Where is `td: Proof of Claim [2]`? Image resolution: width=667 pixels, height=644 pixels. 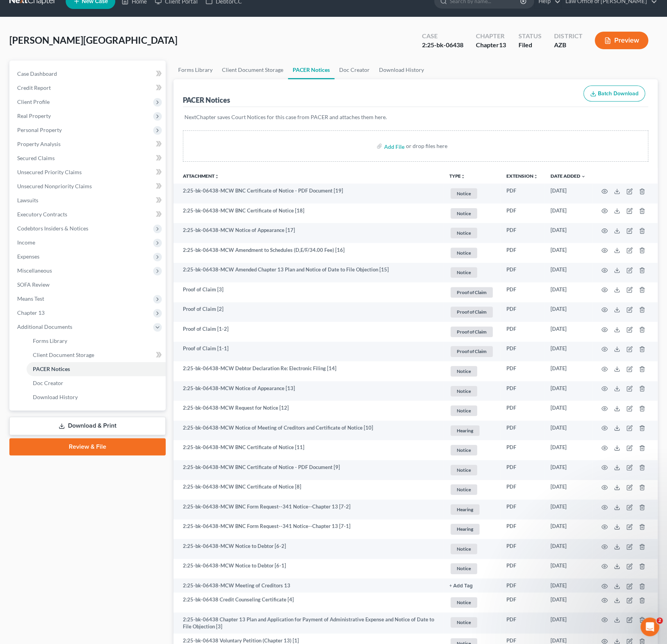
td: Proof of Claim [2] is located at coordinates (308, 312).